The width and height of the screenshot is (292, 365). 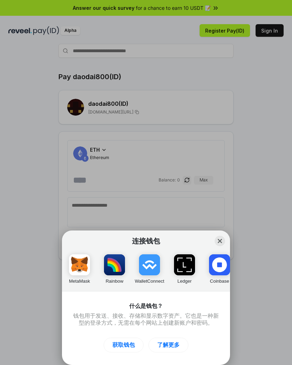 I want to click on a: 了解更多, so click(x=168, y=345).